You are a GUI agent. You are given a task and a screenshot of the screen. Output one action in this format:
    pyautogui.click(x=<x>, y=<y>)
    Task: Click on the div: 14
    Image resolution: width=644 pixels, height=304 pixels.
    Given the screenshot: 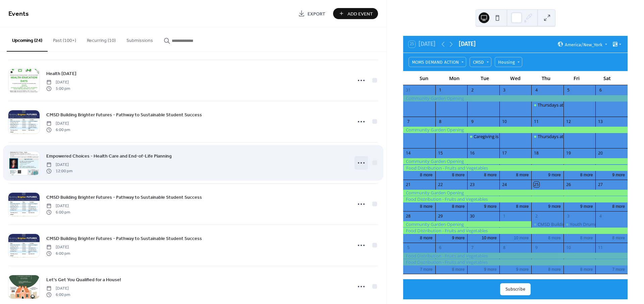 What is the action you would take?
    pyautogui.click(x=408, y=153)
    